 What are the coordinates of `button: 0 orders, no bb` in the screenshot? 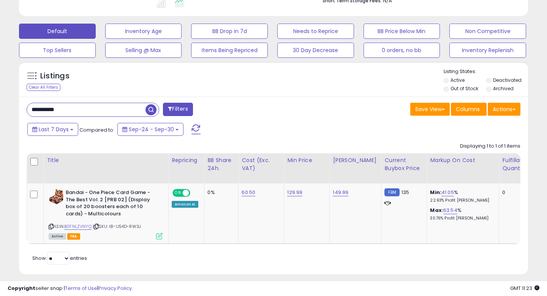 It's located at (402, 50).